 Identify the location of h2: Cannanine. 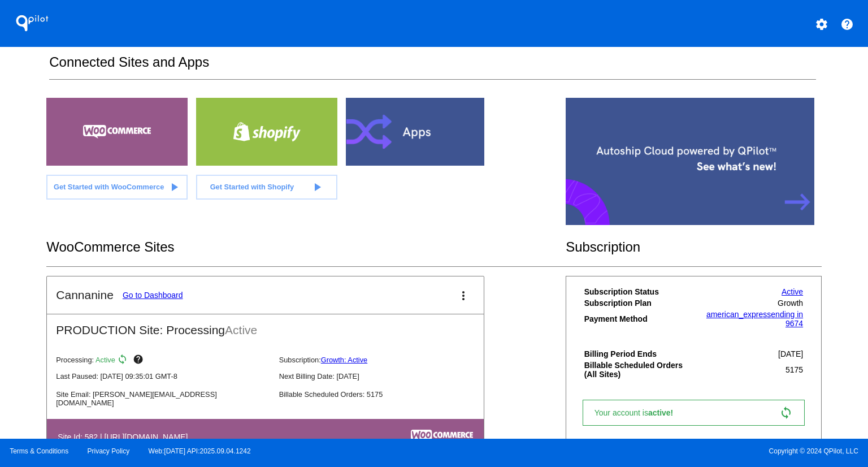
(85, 295).